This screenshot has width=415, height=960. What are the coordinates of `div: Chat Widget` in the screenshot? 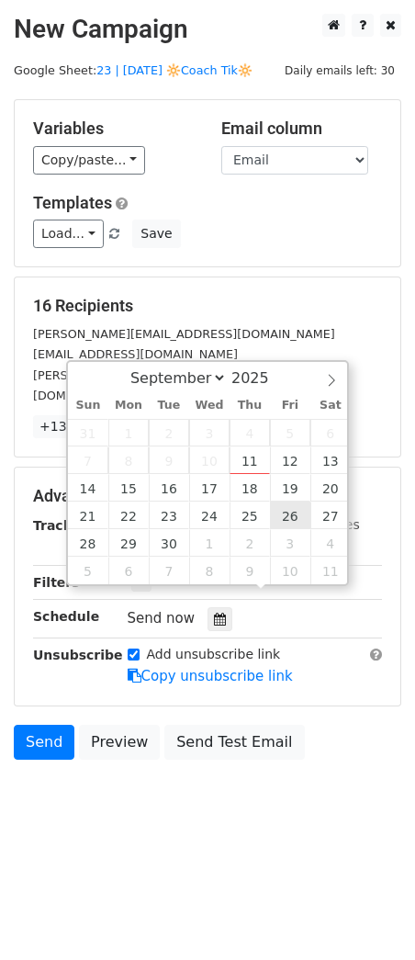 It's located at (369, 916).